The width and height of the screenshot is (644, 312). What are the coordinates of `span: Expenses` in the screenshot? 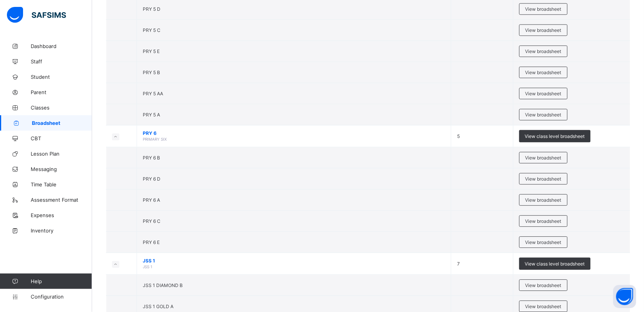 It's located at (62, 215).